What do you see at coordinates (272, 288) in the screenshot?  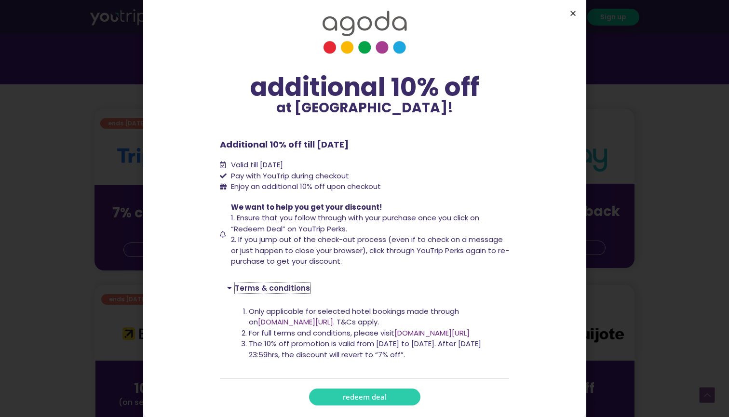 I see `a: Terms & conditions` at bounding box center [272, 288].